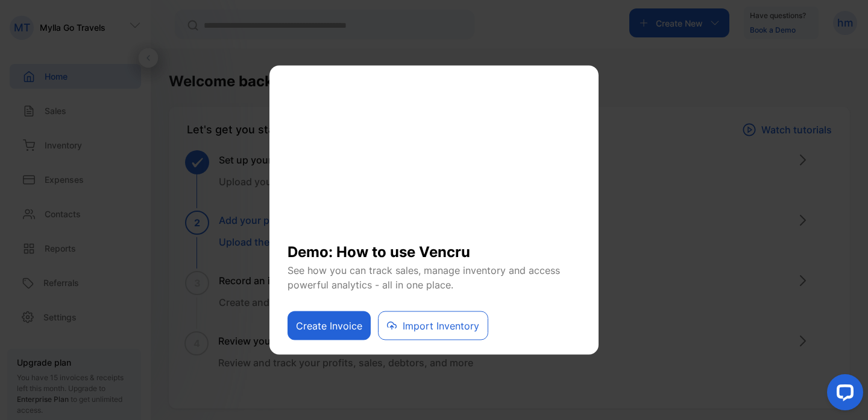  Describe the element at coordinates (28, 23) in the screenshot. I see `button: Open LiveChat chat widget` at that location.